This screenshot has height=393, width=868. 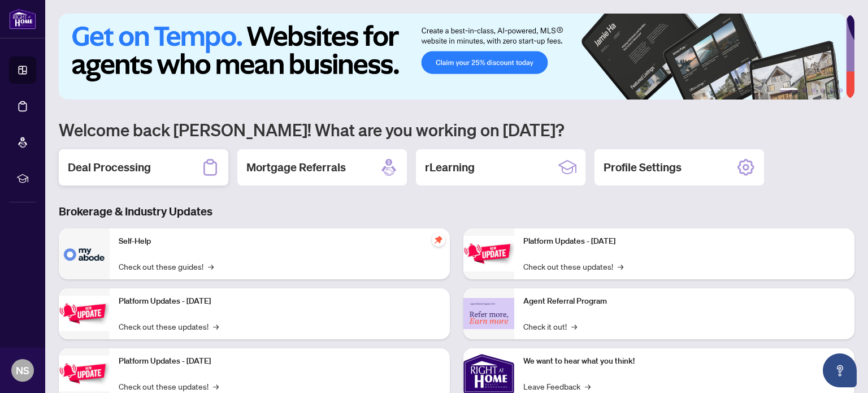 I want to click on a: Check it out!→, so click(x=550, y=327).